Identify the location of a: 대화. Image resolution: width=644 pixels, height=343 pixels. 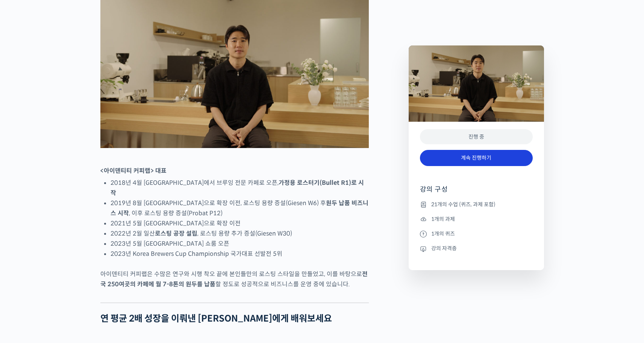
(73, 248).